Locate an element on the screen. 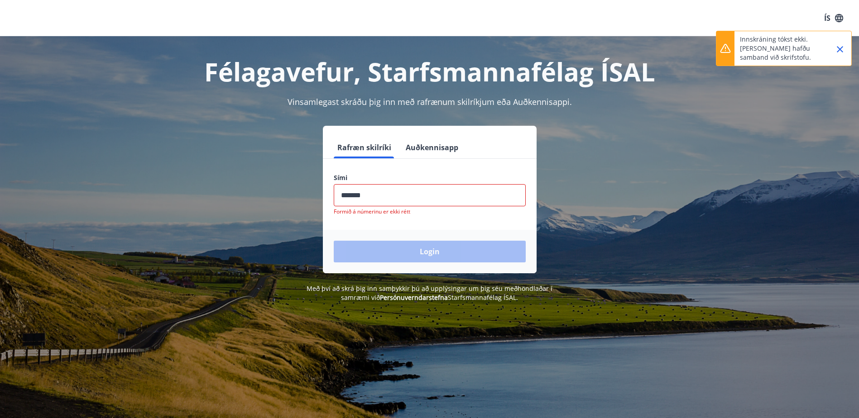 Image resolution: width=859 pixels, height=418 pixels. h1: Félagavefur, Starfsmannafélag ÍSAL is located at coordinates (430, 72).